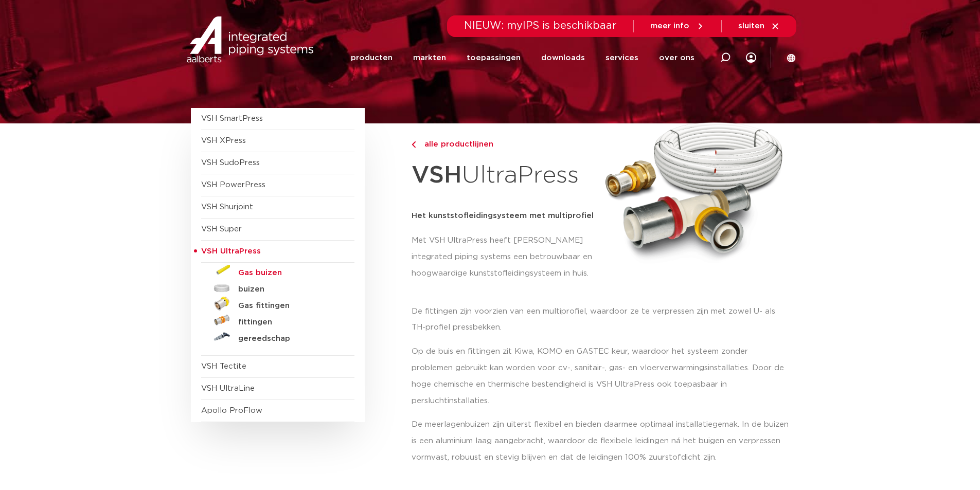 The width and height of the screenshot is (980, 490). What do you see at coordinates (601, 377) in the screenshot?
I see `p: Op de buis en fittingen zit Kiwa, KOMO en GASTEC keur, waardoor het systeem zonder problemen gebr...` at bounding box center [601, 377].